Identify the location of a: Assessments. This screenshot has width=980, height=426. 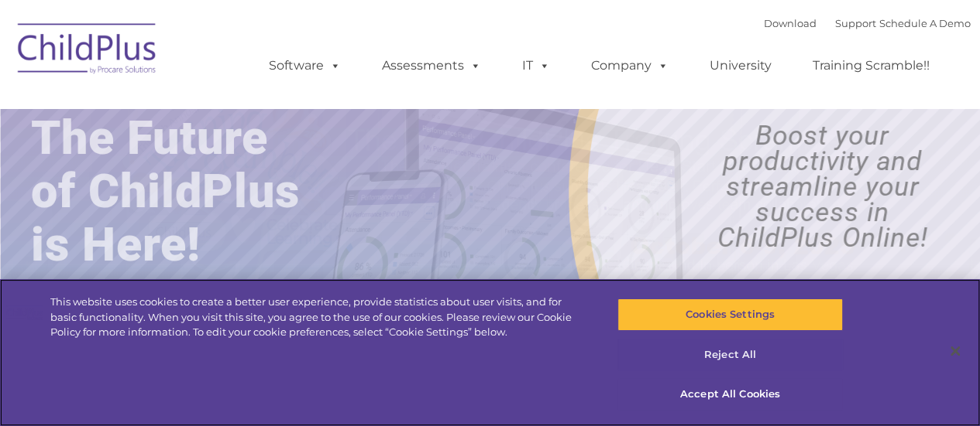
(431, 66).